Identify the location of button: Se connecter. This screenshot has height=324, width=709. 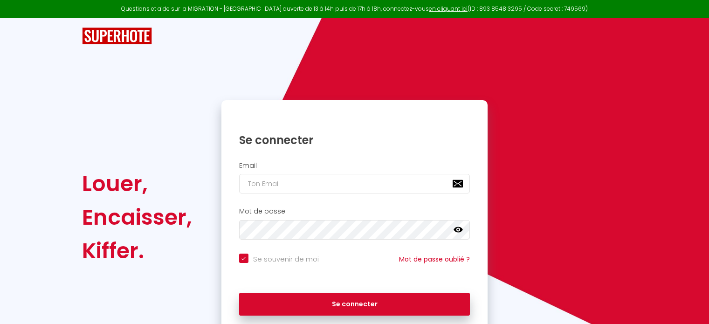
(355, 304).